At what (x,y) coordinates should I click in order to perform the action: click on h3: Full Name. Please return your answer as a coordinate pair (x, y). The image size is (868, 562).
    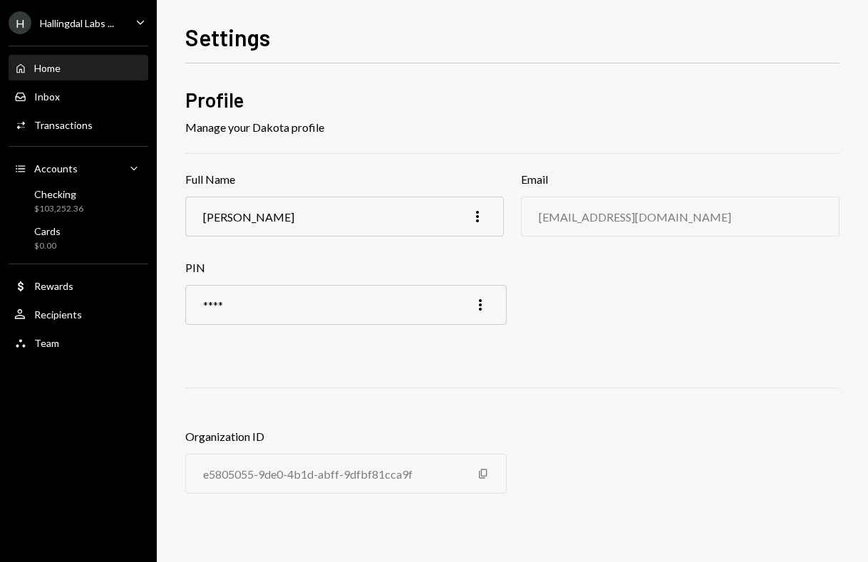
    Looking at the image, I should click on (344, 180).